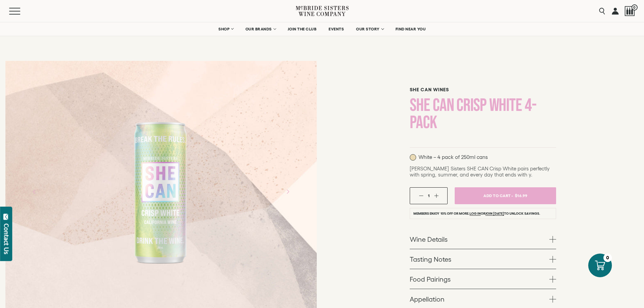 Image resolution: width=644 pixels, height=308 pixels. I want to click on span: Add To Cart -, so click(498, 196).